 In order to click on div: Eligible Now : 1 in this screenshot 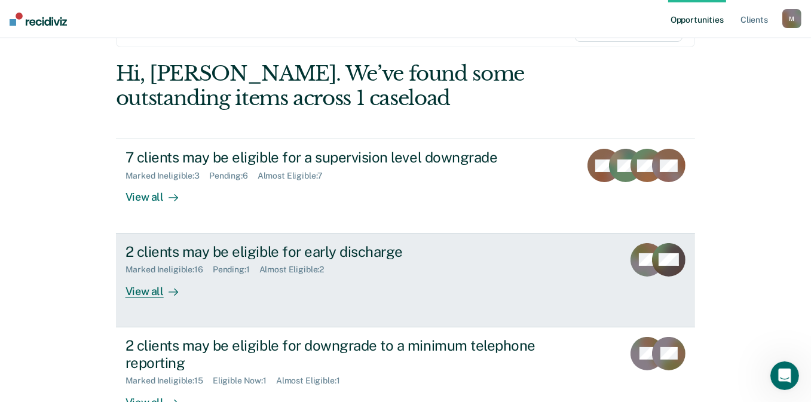, I will do `click(244, 381)`.